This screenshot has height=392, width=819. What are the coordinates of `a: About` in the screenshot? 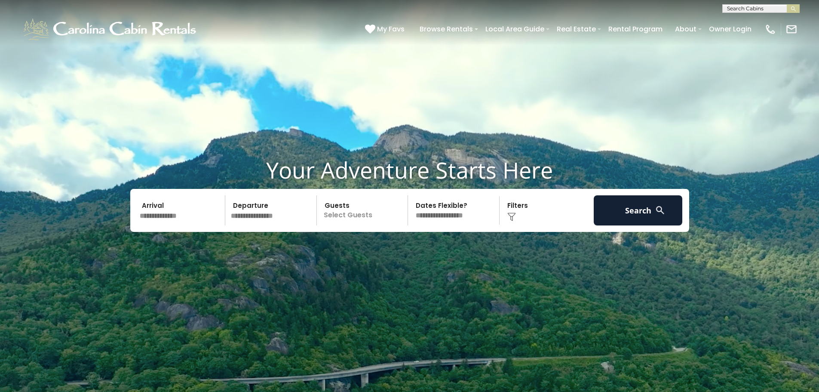 It's located at (686, 29).